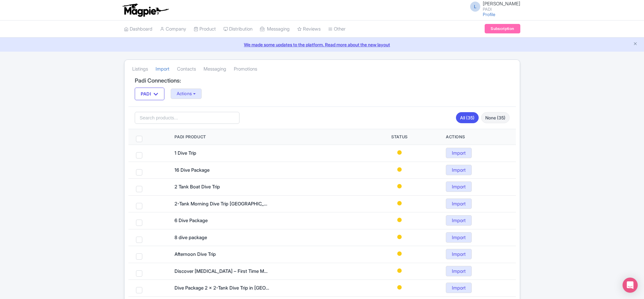 The width and height of the screenshot is (644, 299). What do you see at coordinates (138, 29) in the screenshot?
I see `a: Dashboard` at bounding box center [138, 29].